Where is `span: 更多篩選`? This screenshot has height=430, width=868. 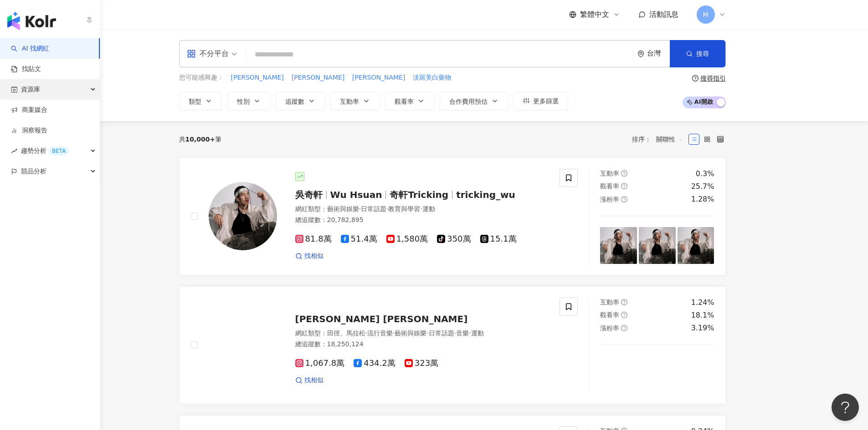 span: 更多篩選 is located at coordinates (545, 101).